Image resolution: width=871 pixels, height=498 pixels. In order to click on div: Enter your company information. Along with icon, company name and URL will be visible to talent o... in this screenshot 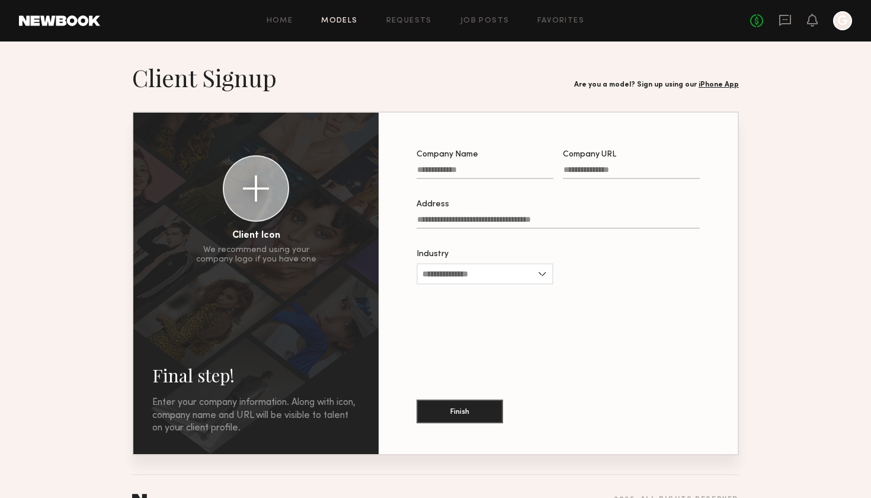, I will do `click(256, 415)`.